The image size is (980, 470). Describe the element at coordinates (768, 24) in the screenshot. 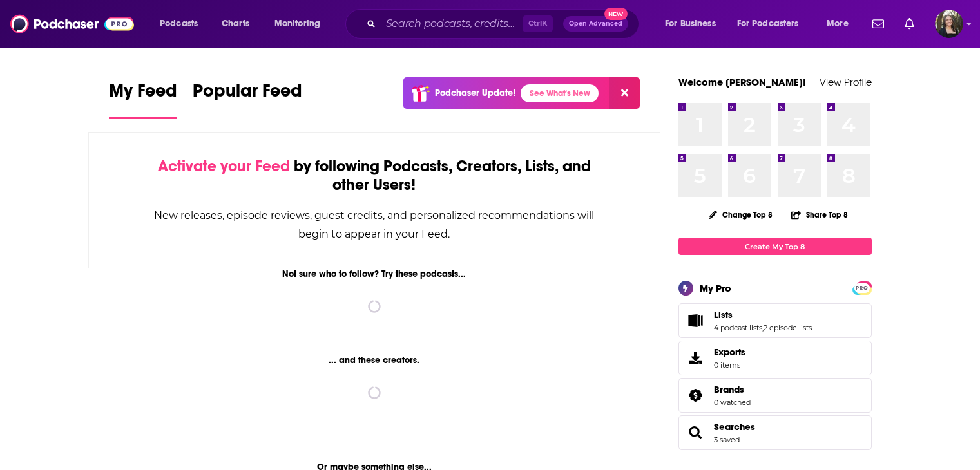

I see `span: For Podcasters` at that location.